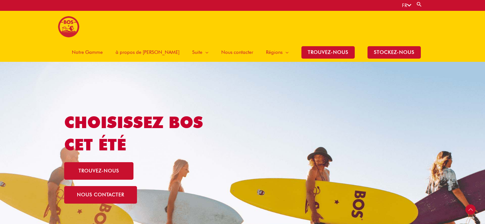 The width and height of the screenshot is (485, 224). Describe the element at coordinates (69, 27) in the screenshot. I see `img: BOS logo finals-200px` at that location.